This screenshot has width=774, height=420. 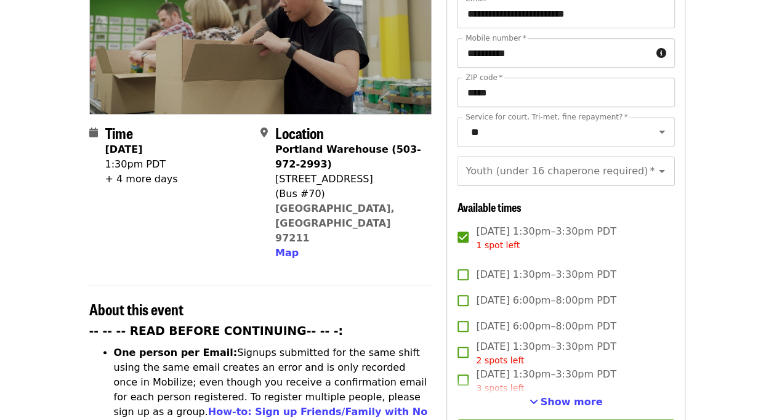 I want to click on i: map-marker-alt icon, so click(x=264, y=132).